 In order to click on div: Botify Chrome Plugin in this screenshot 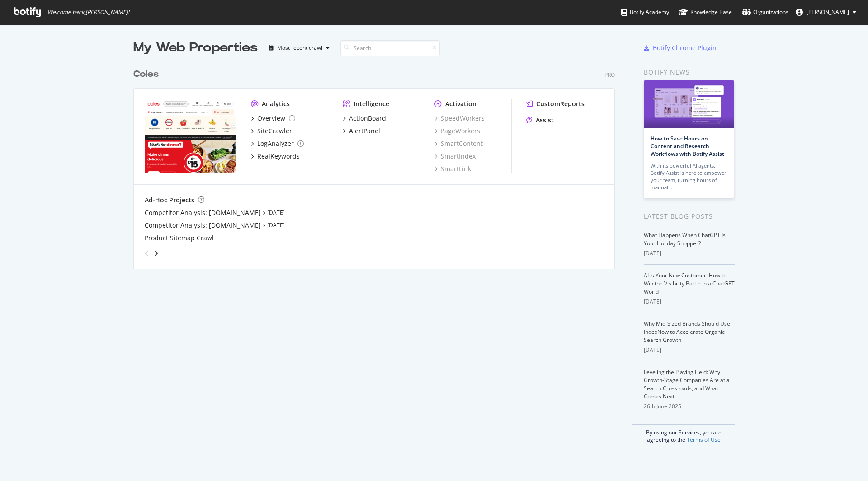, I will do `click(685, 48)`.